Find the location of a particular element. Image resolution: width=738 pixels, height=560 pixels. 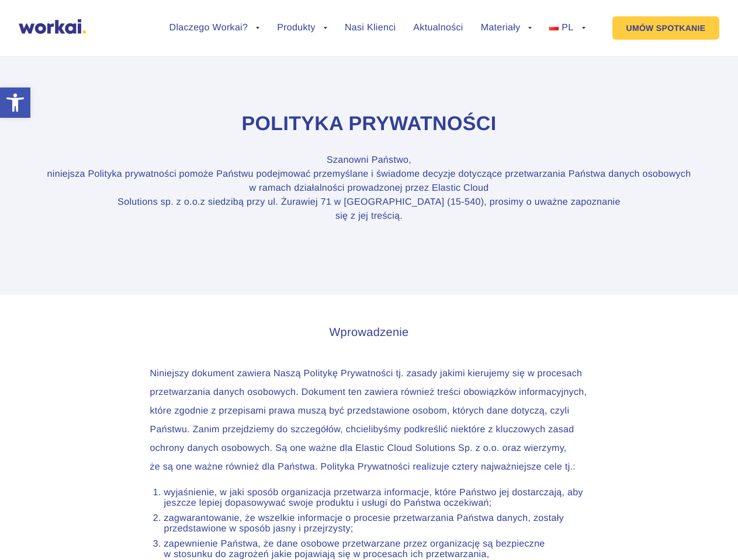

h3: Wprowadzenie is located at coordinates (369, 333).